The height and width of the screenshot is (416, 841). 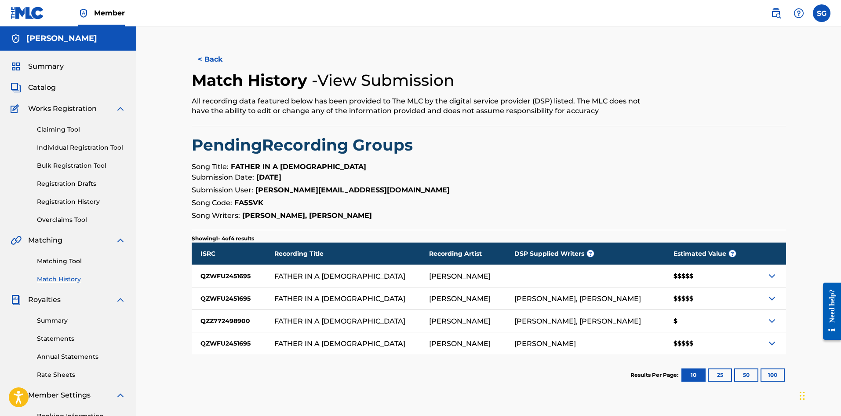 I want to click on span: Submission User:, so click(x=223, y=190).